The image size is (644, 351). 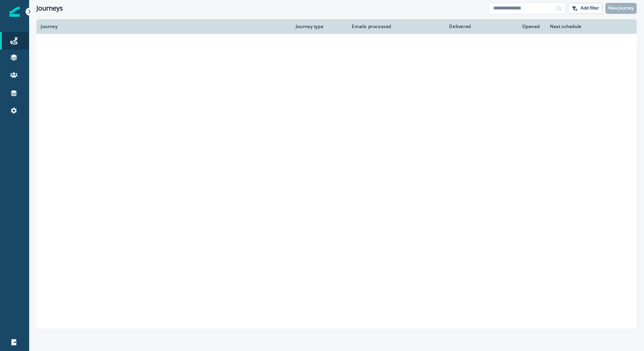 I want to click on div: Journey, so click(x=164, y=27).